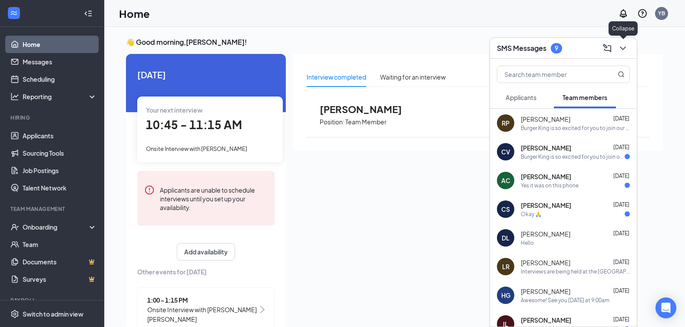 The image size is (685, 327). I want to click on a: Applicants, so click(60, 136).